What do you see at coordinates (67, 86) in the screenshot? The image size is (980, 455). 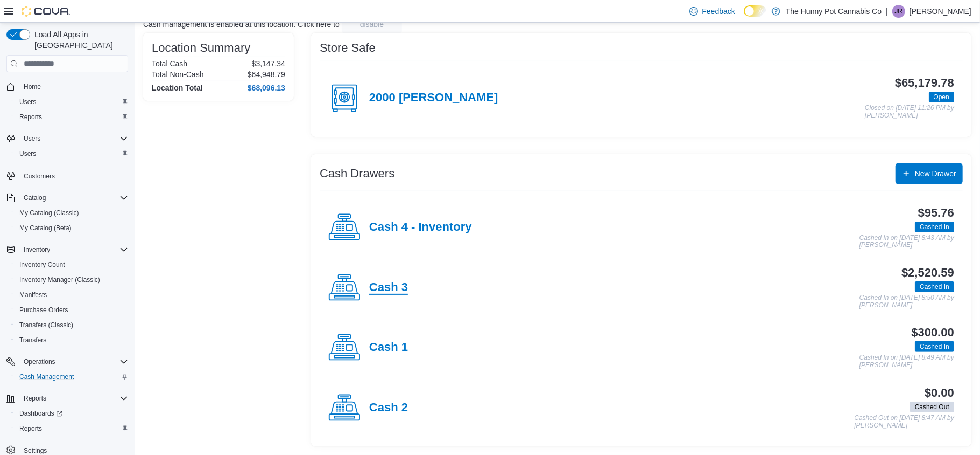 I see `button: Home` at bounding box center [67, 86].